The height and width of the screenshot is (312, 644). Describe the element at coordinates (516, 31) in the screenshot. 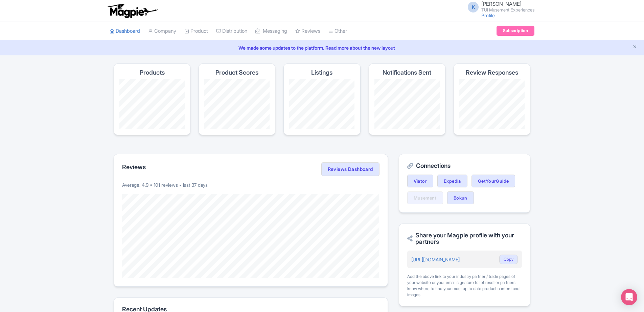

I see `a: Subscription` at that location.